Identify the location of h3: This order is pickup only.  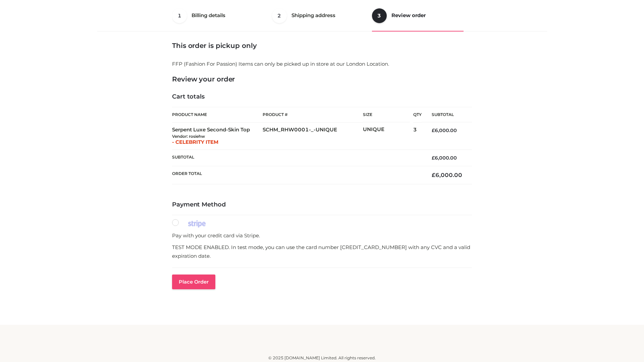
(322, 46).